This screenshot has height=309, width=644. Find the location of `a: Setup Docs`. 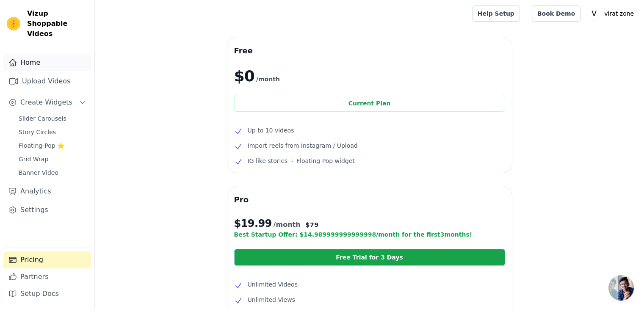

a: Setup Docs is located at coordinates (47, 293).